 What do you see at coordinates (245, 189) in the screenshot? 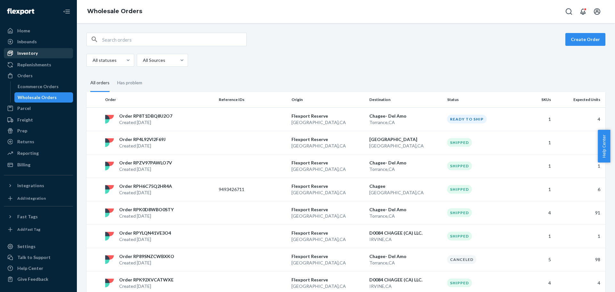
I see `p: 9493426711` at bounding box center [245, 189].